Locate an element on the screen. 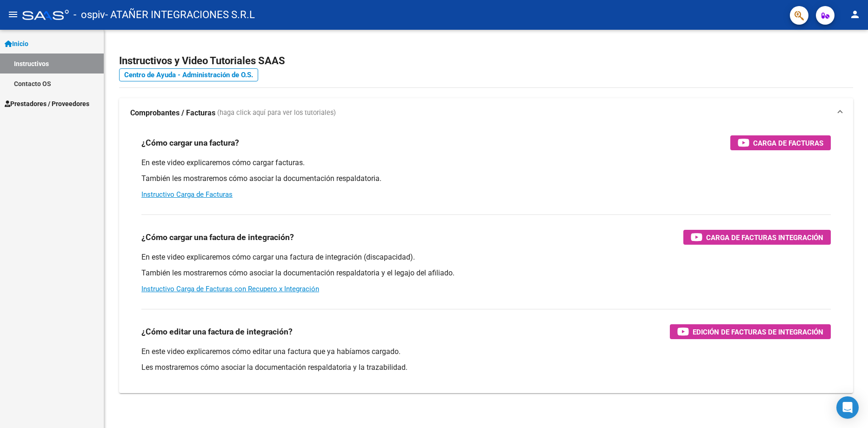  p: También les mostraremos cómo asociar la documentación respaldatoria. is located at coordinates (486, 179).